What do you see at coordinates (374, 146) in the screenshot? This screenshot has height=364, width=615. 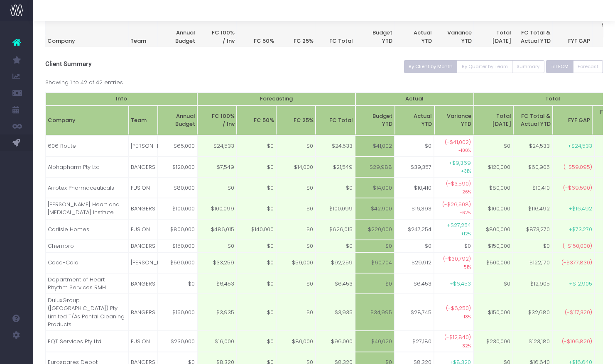 I see `td: $41,002` at bounding box center [374, 146].